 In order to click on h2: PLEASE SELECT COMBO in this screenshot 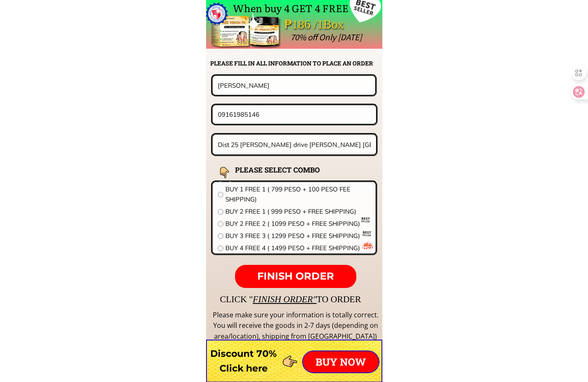, I will do `click(288, 169)`.